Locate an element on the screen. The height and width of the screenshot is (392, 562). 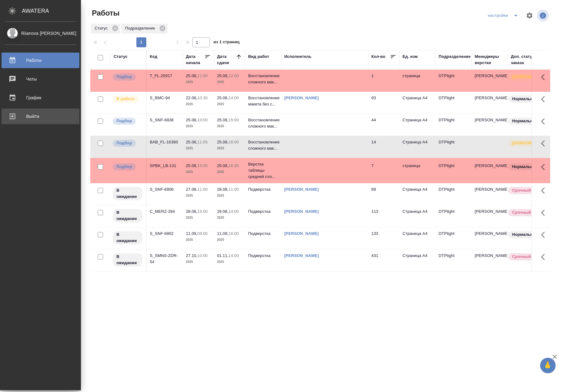
span: Работы is located at coordinates (105, 13).